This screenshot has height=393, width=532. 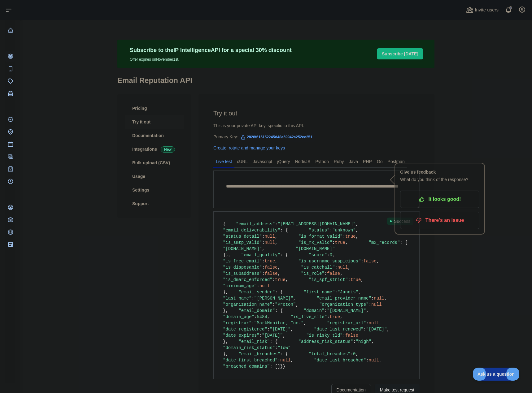 I want to click on span: "breached_domains", so click(x=246, y=366).